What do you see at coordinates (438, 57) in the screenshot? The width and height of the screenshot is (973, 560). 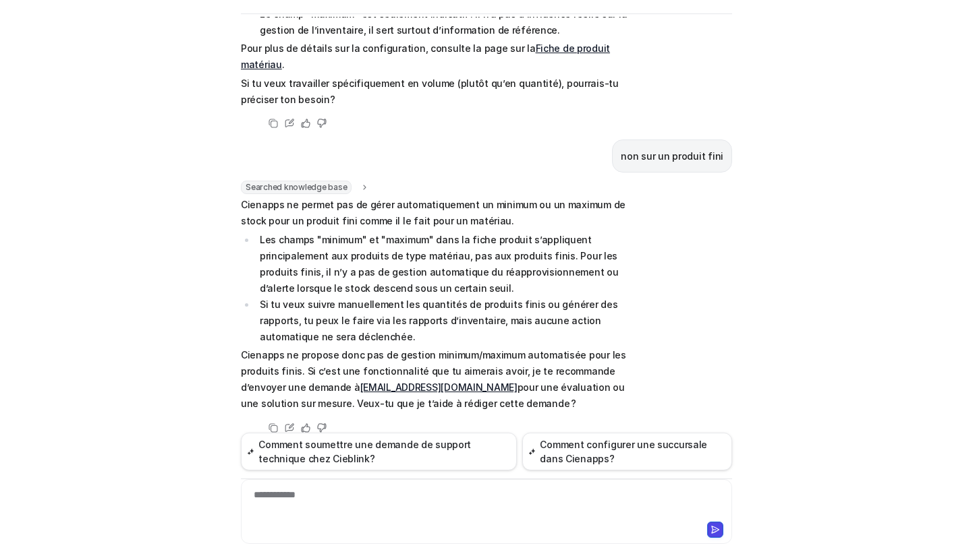 I see `p: Pour plus de détails sur la configuration, consulte la page sur la .` at bounding box center [438, 57].